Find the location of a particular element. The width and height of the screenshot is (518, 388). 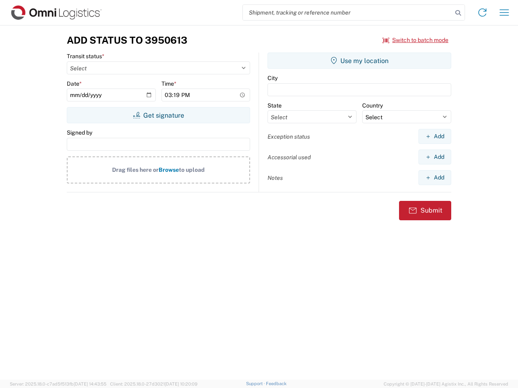

label: Transit status is located at coordinates (85, 56).